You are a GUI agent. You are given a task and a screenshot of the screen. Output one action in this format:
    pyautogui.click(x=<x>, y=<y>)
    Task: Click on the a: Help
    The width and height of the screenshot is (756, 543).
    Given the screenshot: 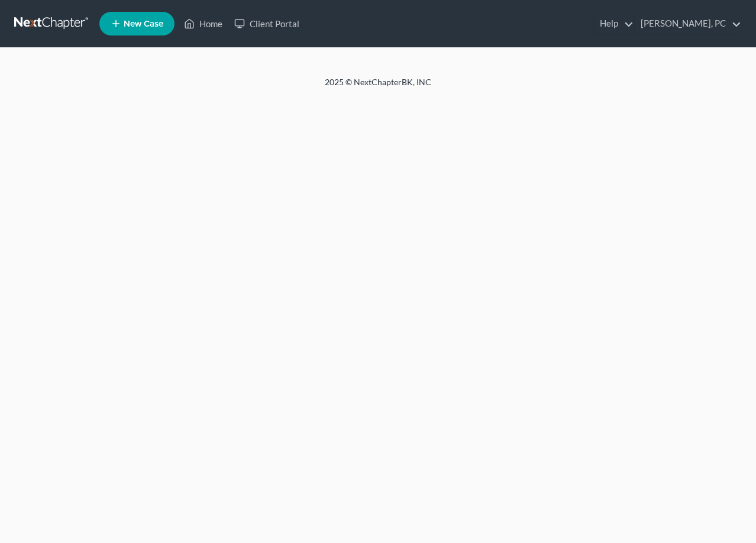 What is the action you would take?
    pyautogui.click(x=614, y=24)
    